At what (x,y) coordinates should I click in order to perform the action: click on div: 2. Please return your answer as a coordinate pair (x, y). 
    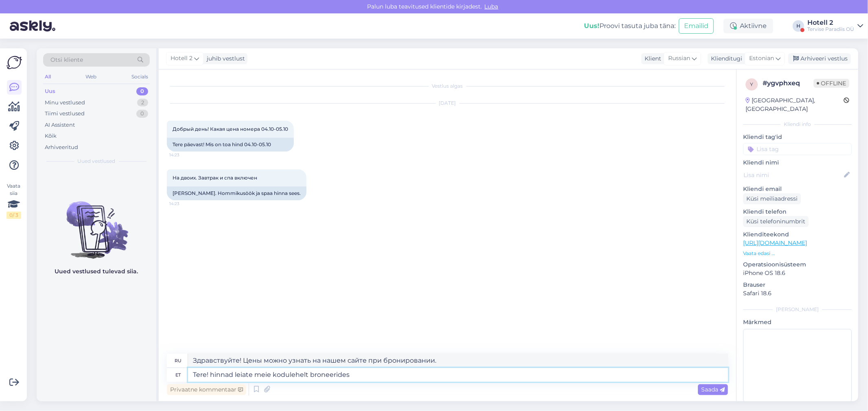
    Looking at the image, I should click on (142, 103).